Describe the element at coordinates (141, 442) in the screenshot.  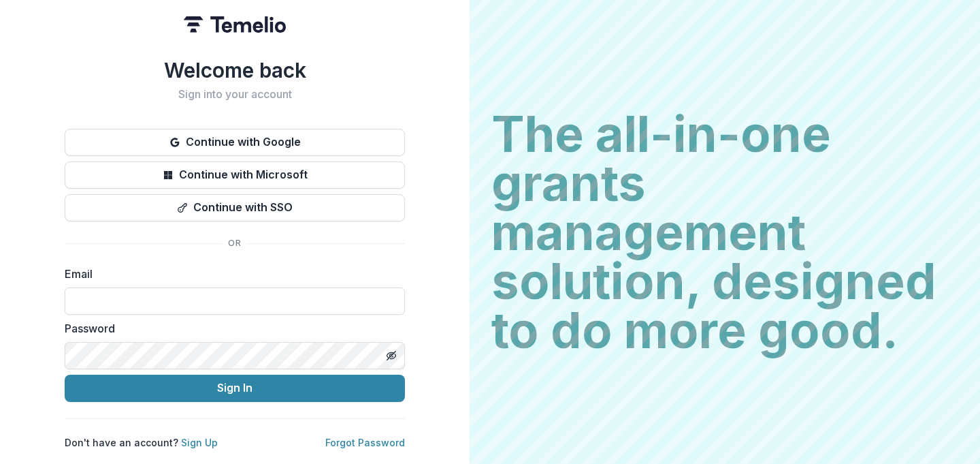
I see `p: Don't have an account?` at that location.